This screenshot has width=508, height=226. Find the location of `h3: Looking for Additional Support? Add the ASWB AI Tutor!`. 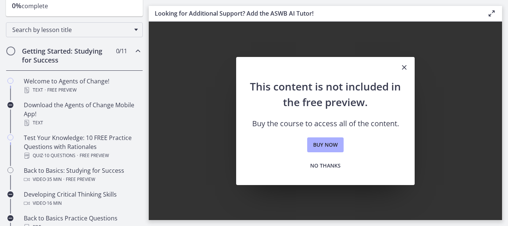

h3: Looking for Additional Support? Add the ASWB AI Tutor! is located at coordinates (315, 13).